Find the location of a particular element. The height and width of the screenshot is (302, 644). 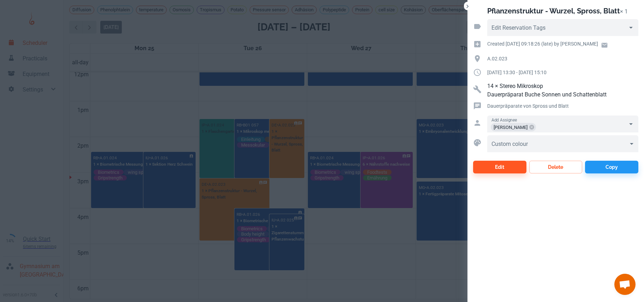

button: Copy is located at coordinates (612, 167).